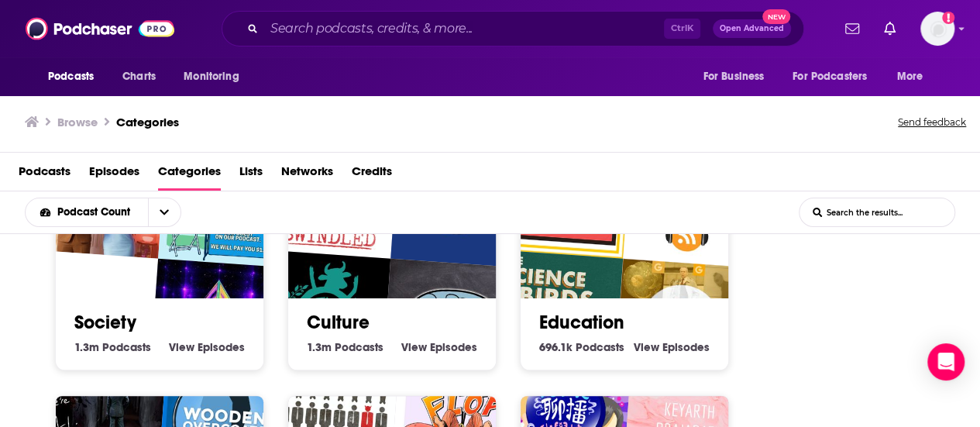 The height and width of the screenshot is (427, 980). What do you see at coordinates (372, 174) in the screenshot?
I see `a: Credits` at bounding box center [372, 174].